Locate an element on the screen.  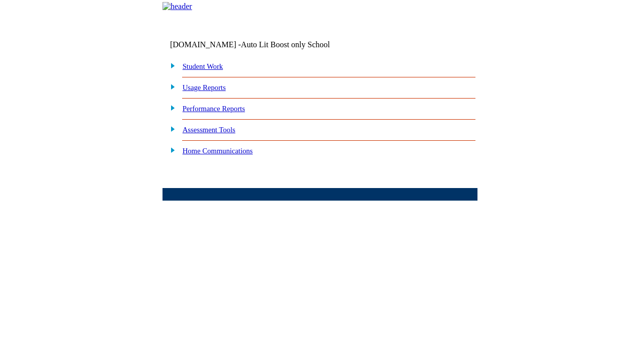
nobr: Auto Lit Boost only School is located at coordinates (285, 44).